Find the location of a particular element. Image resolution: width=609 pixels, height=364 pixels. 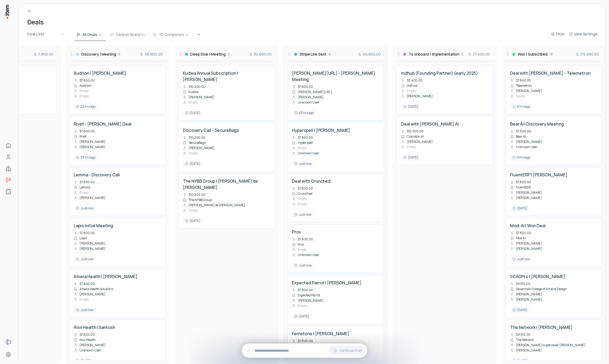

span: 13 is located at coordinates (551, 54).